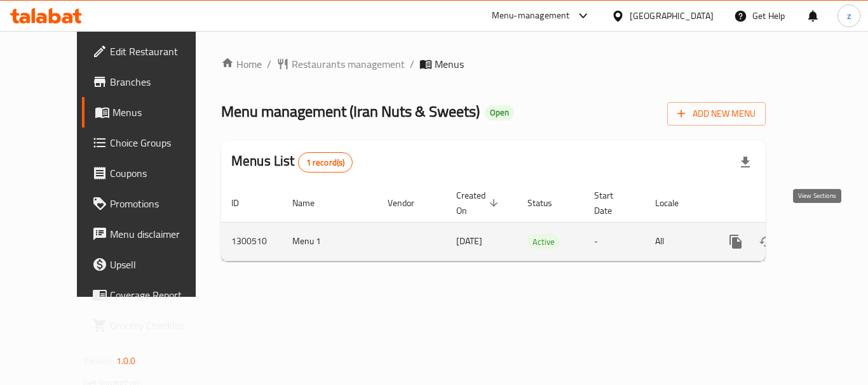 The height and width of the screenshot is (385, 868). I want to click on span: Active, so click(543, 242).